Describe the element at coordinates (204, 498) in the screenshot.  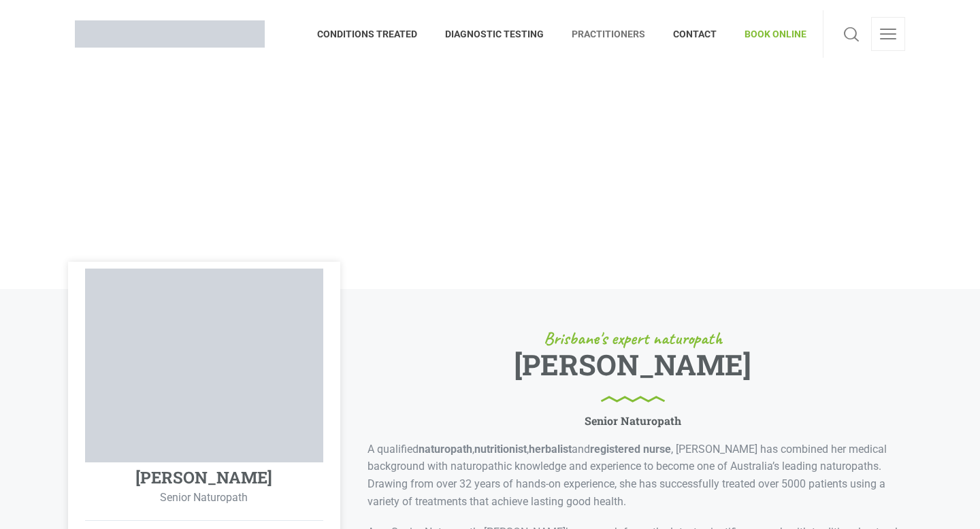
I see `p: Senior Naturopath` at that location.